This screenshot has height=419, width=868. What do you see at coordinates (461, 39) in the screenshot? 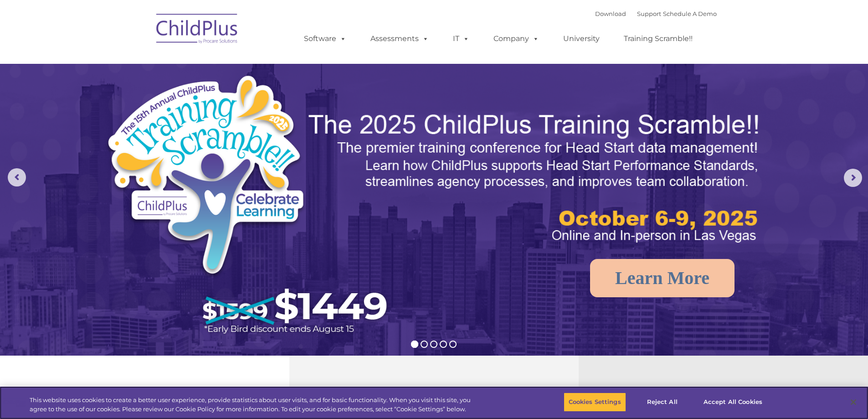
I see `a: IT` at bounding box center [461, 39].